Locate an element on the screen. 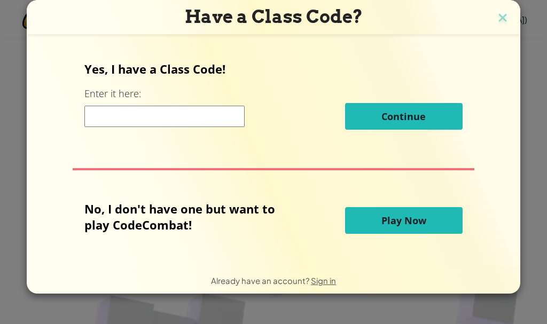 The width and height of the screenshot is (547, 324). label: Enter it here: is located at coordinates (113, 93).